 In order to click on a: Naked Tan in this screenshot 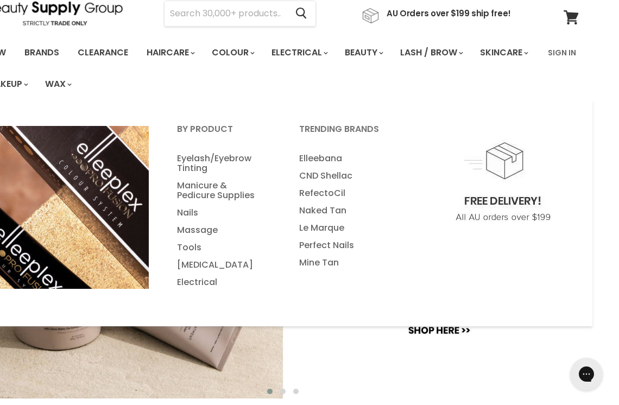, I will do `click(345, 211)`.